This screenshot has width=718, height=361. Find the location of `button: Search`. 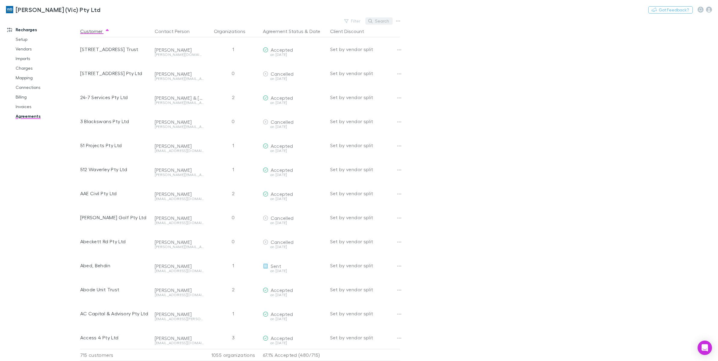

button: Search is located at coordinates (379, 21).